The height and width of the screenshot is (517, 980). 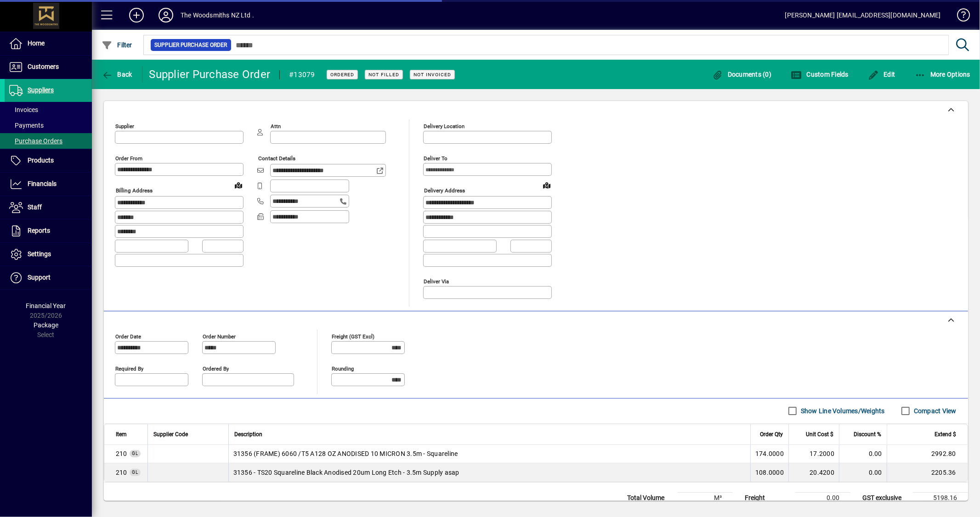 What do you see at coordinates (122, 434) in the screenshot?
I see `span: Item` at bounding box center [122, 434].